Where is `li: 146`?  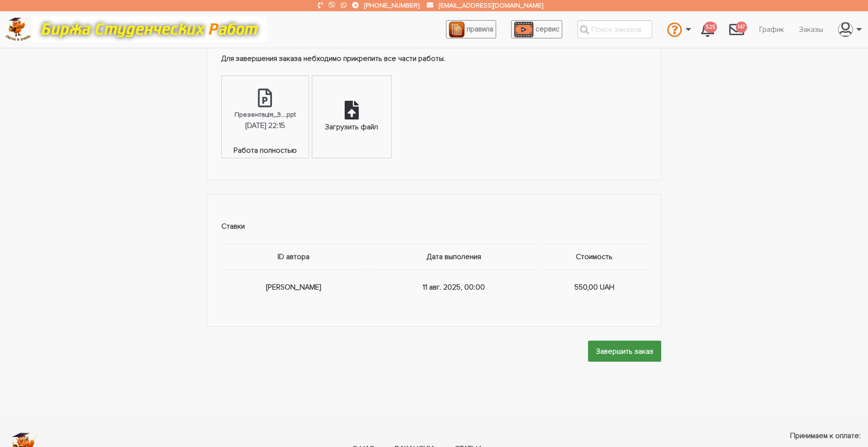 li: 146 is located at coordinates (736, 30).